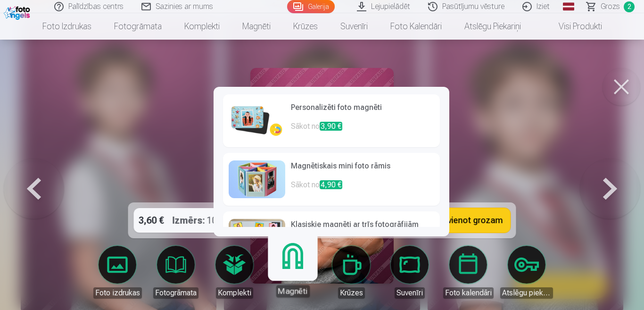 The width and height of the screenshot is (644, 310). Describe the element at coordinates (331, 185) in the screenshot. I see `span: 4,90 €` at that location.